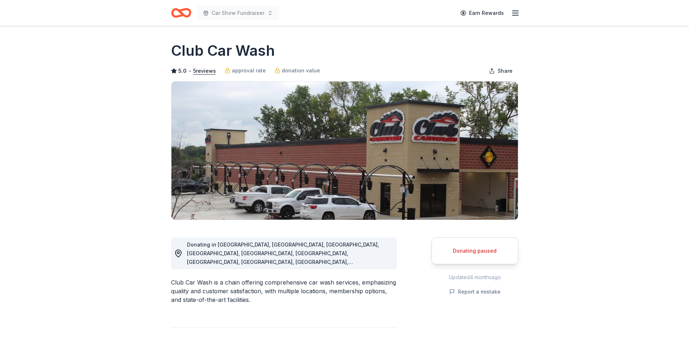  Describe the element at coordinates (475, 277) in the screenshot. I see `div: Updated 4 months ago` at that location.